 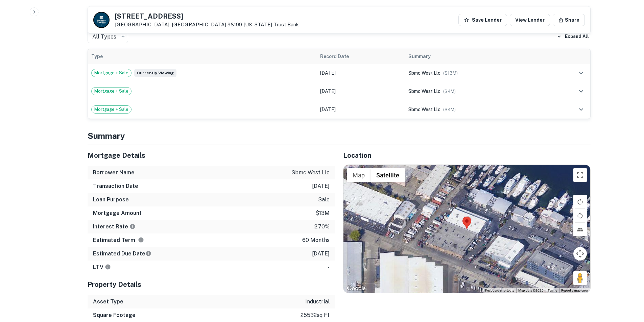 What do you see at coordinates (580, 216) in the screenshot?
I see `button: Rotate map counterclockwise` at bounding box center [580, 216].